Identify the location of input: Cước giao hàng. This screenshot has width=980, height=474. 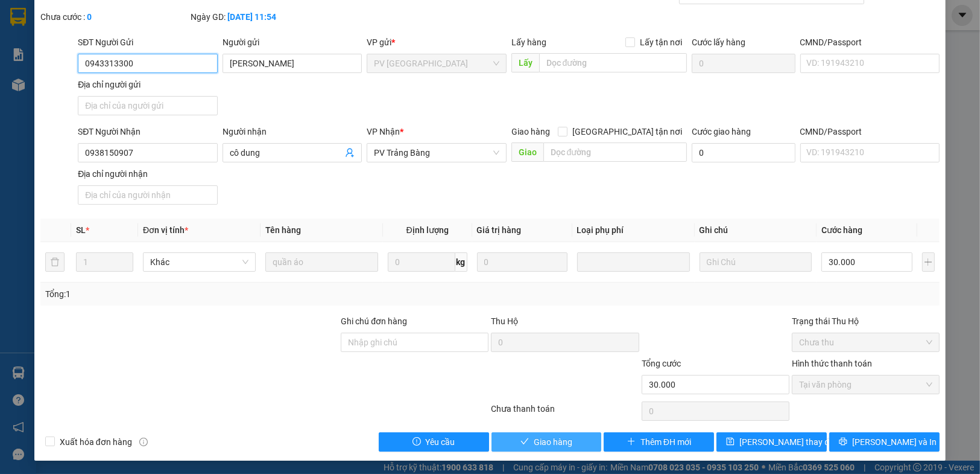
(743, 153).